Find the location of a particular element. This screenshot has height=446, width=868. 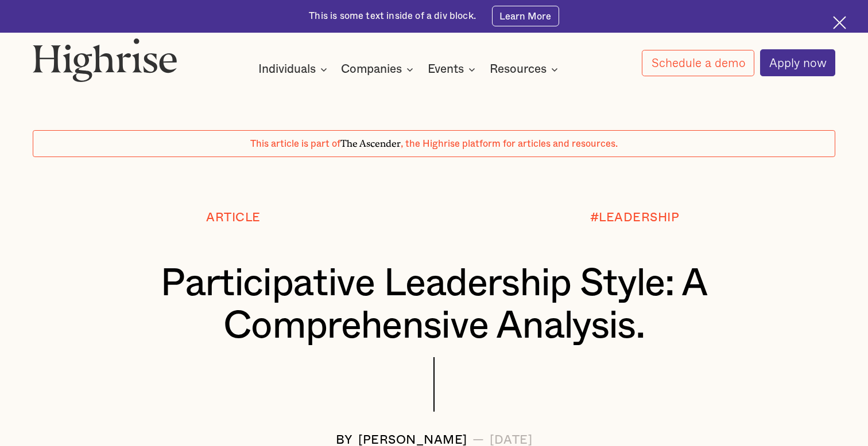

span: , the Highrise platform for articles and resources. is located at coordinates (509, 144).